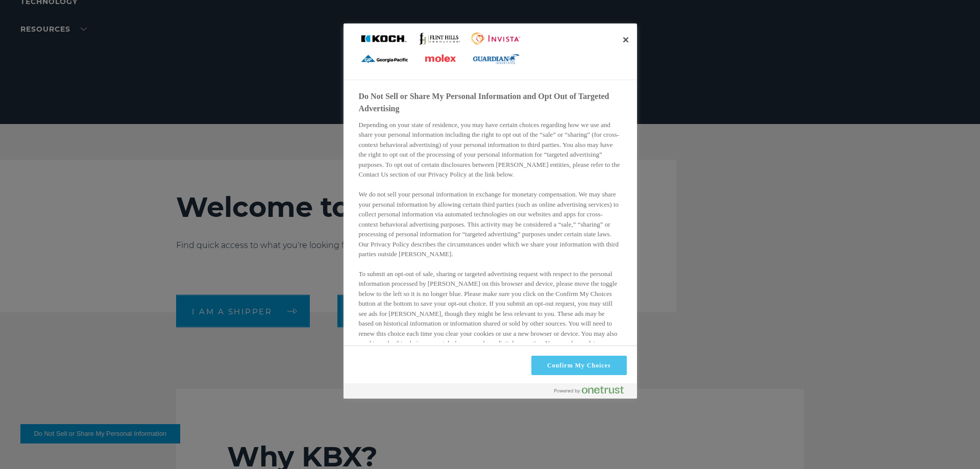 The image size is (980, 469). I want to click on button: Close, so click(626, 40).